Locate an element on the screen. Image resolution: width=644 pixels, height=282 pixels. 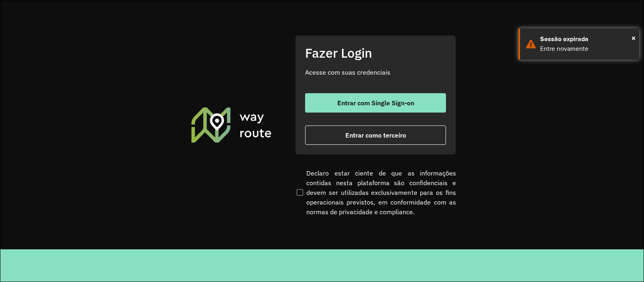
div: Sessão expirada is located at coordinates (587, 39).